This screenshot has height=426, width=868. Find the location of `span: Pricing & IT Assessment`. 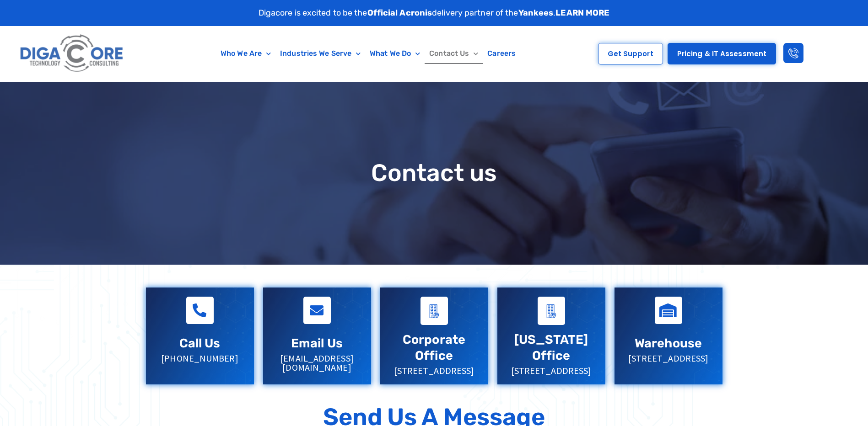

span: Pricing & IT Assessment is located at coordinates (722, 54).